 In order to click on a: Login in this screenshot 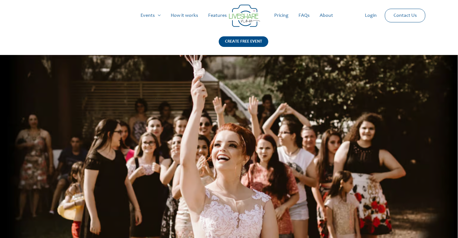, I will do `click(370, 16)`.